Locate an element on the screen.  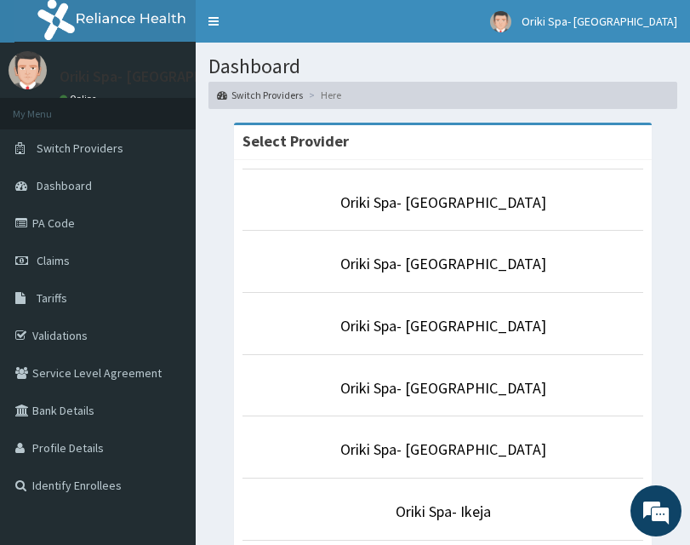
li: Here is located at coordinates (322, 94).